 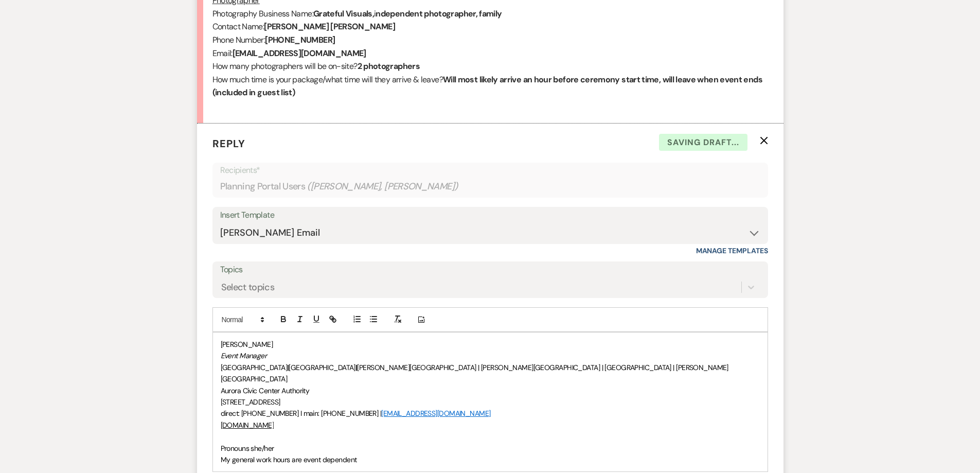 I want to click on span: Saving draft..., so click(x=704, y=143).